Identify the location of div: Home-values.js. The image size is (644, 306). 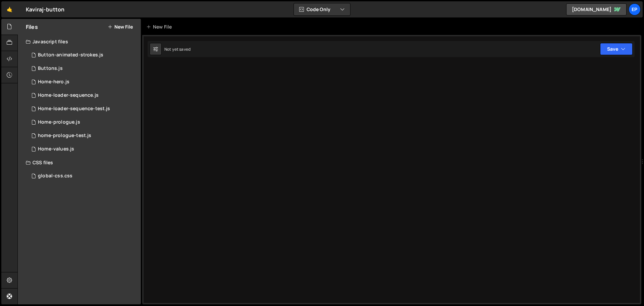
(56, 149).